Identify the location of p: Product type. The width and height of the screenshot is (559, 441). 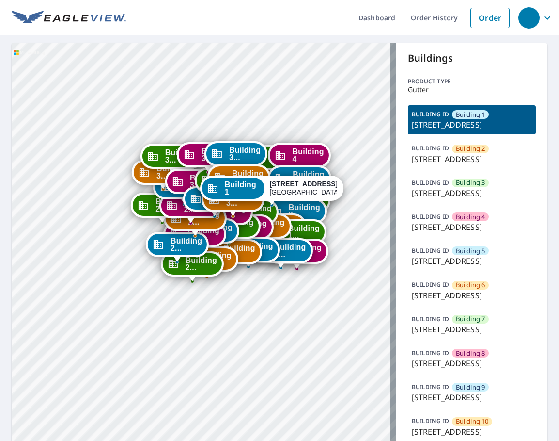
(472, 81).